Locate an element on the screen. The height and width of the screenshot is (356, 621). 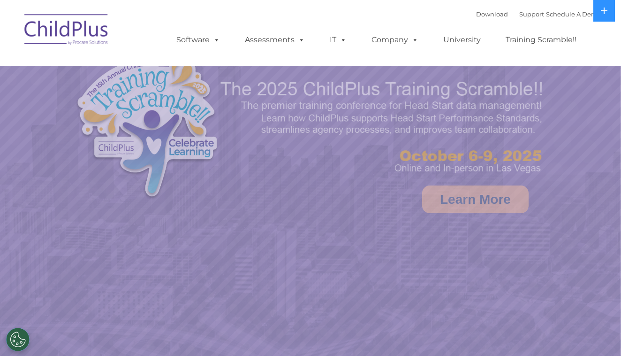
a: Download is located at coordinates (492, 14).